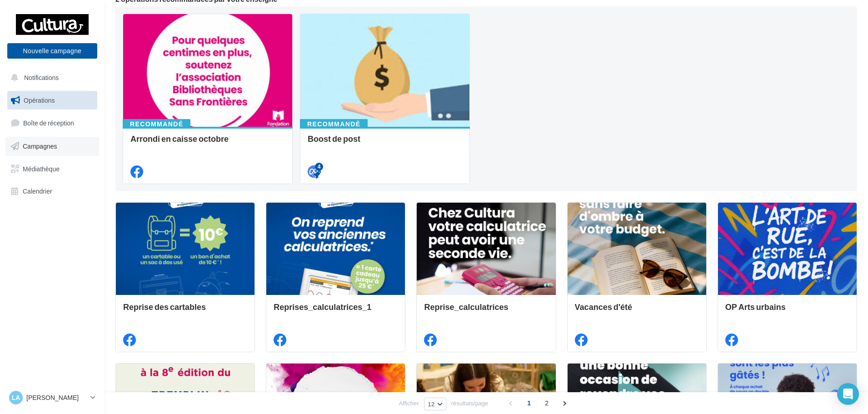 This screenshot has width=868, height=414. What do you see at coordinates (40, 146) in the screenshot?
I see `span: Campagnes` at bounding box center [40, 146].